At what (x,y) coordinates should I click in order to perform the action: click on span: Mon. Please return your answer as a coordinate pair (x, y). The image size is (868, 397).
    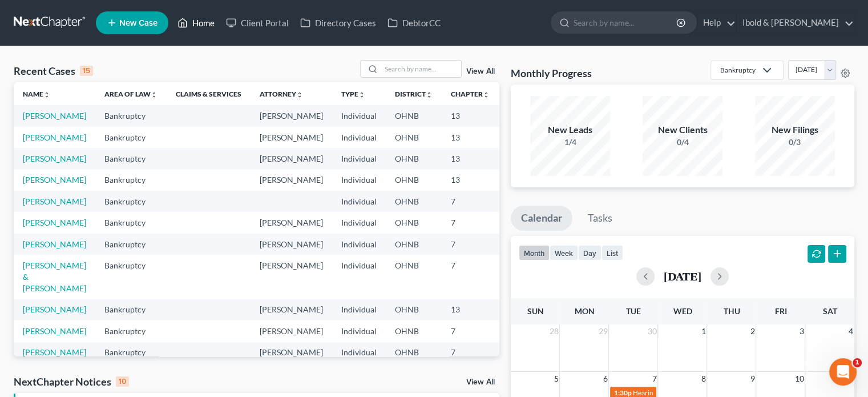
    Looking at the image, I should click on (584, 311).